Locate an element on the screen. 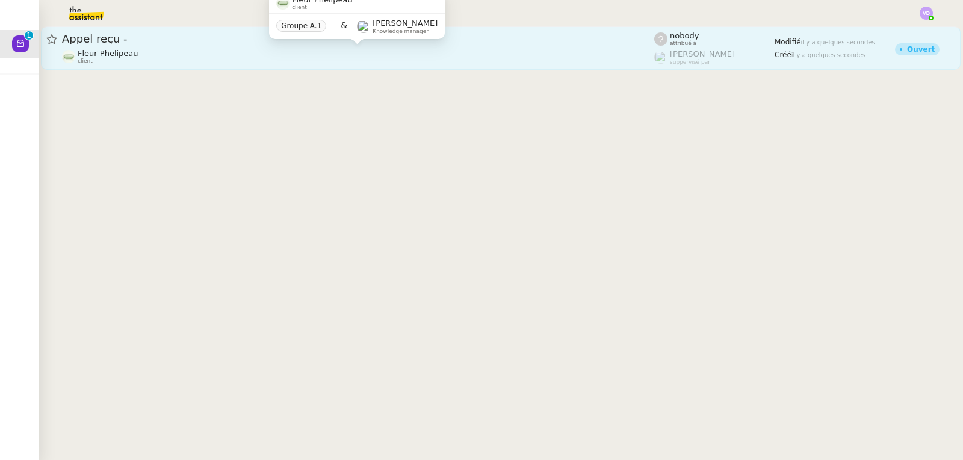 The image size is (963, 460). span: Knowledge manager is located at coordinates (400, 31).